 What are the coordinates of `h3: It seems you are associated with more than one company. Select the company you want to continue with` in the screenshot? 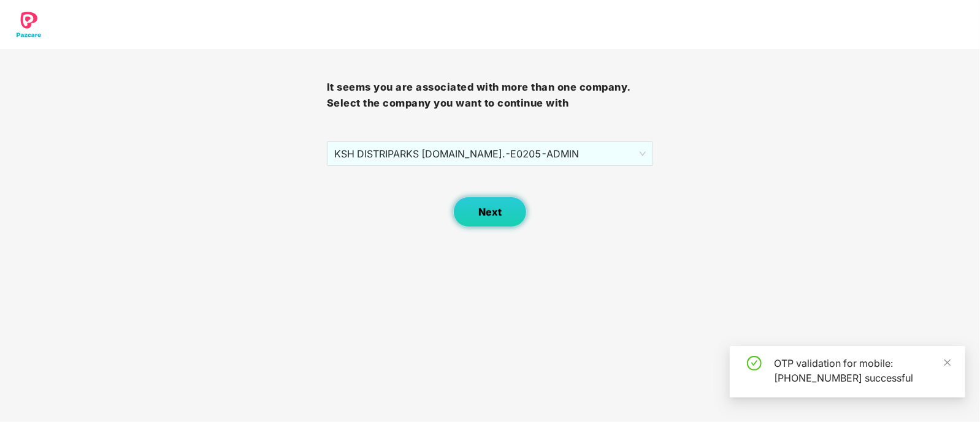 It's located at (490, 95).